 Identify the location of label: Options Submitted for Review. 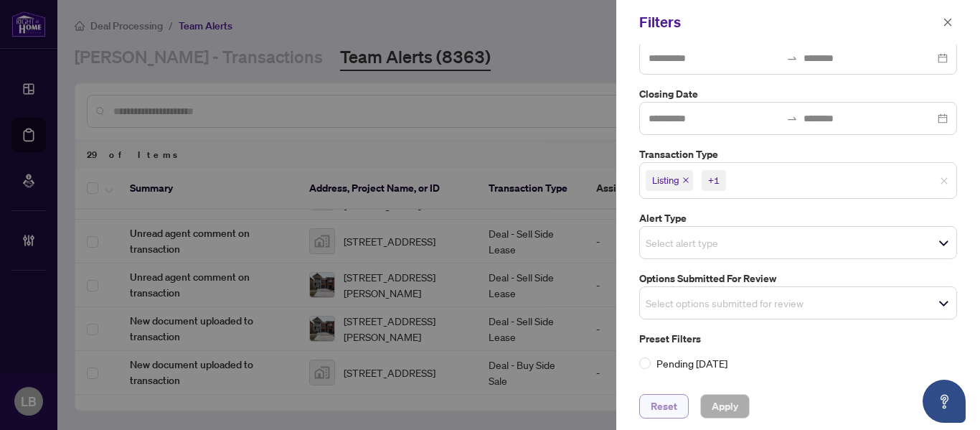
(798, 279).